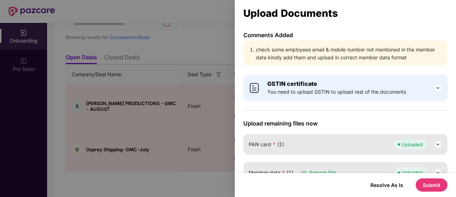 This screenshot has width=456, height=197. Describe the element at coordinates (345, 13) in the screenshot. I see `div: Upload Documents` at that location.